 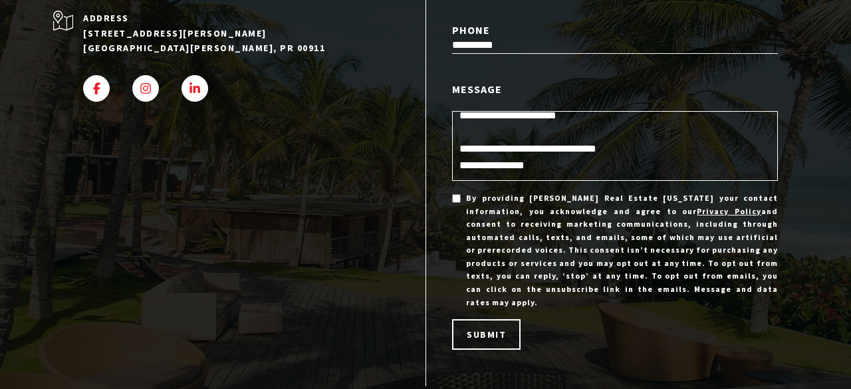 What do you see at coordinates (146, 88) in the screenshot?
I see `a: INSTAGRAM - open in a new tab` at bounding box center [146, 88].